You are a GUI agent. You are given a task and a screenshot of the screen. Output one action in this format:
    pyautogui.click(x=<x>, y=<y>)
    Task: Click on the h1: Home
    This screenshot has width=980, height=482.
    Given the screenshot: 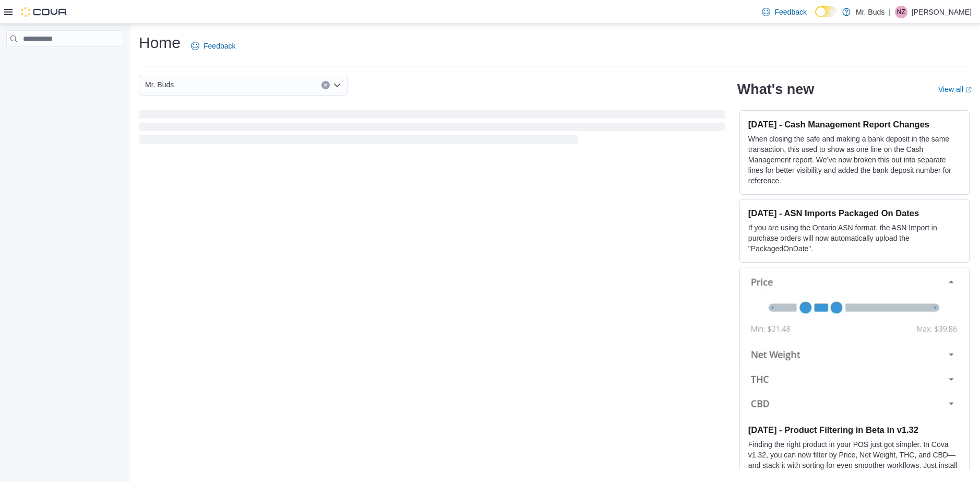 What is the action you would take?
    pyautogui.click(x=159, y=43)
    